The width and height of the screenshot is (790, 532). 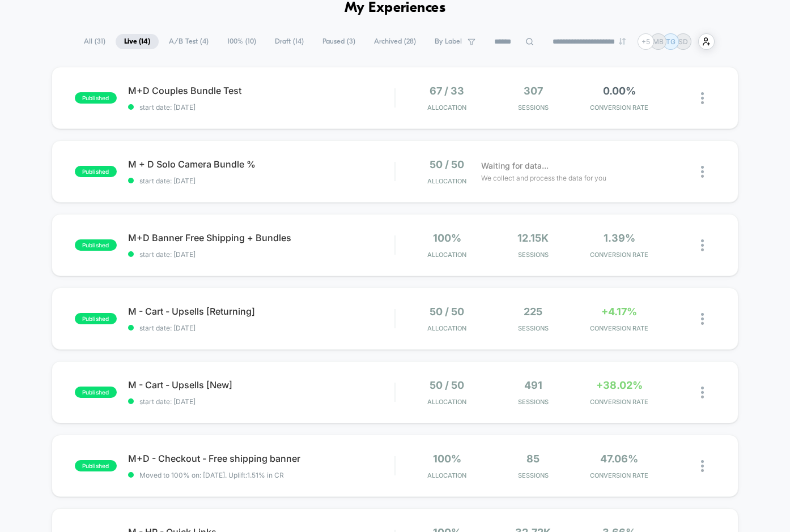 What do you see at coordinates (532, 238) in the screenshot?
I see `span: 12.15k` at bounding box center [532, 238].